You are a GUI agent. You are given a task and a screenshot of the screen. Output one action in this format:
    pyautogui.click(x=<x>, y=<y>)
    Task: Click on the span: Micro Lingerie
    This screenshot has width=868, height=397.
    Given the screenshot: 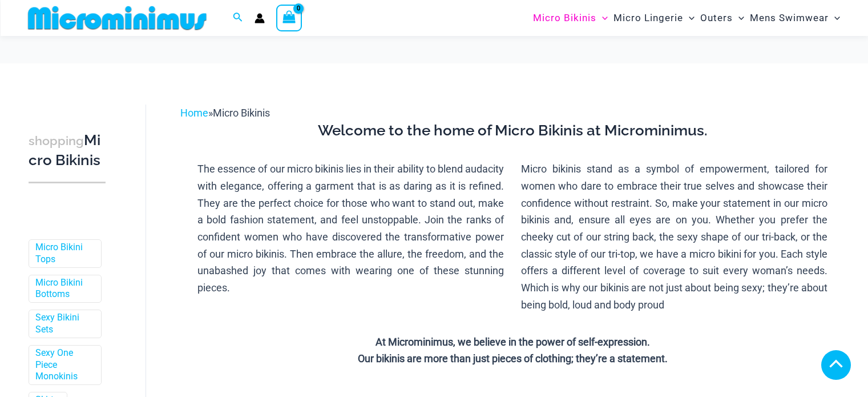 What is the action you would take?
    pyautogui.click(x=648, y=18)
    